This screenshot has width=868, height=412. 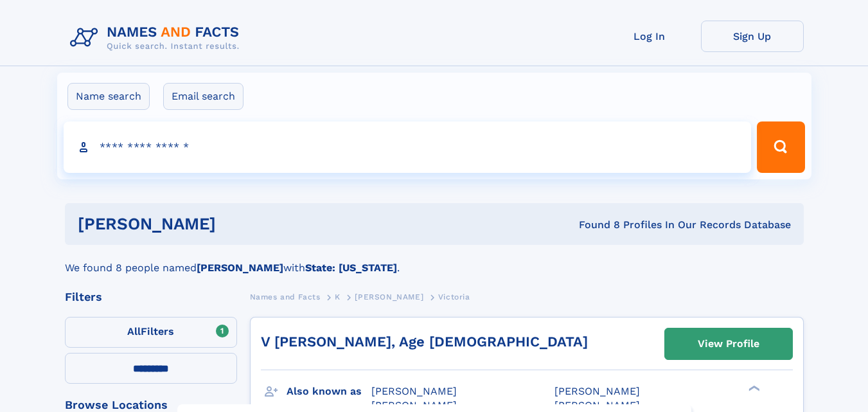 I want to click on div: Filters, so click(x=151, y=297).